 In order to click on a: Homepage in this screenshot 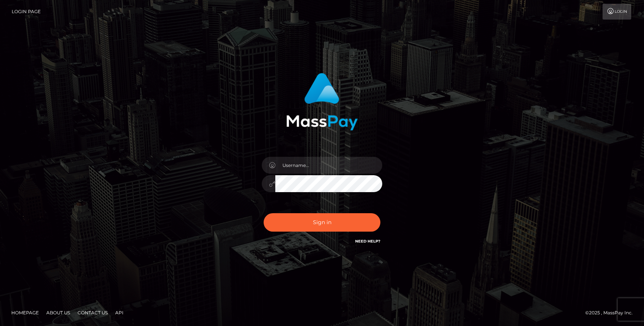, I will do `click(25, 313)`.